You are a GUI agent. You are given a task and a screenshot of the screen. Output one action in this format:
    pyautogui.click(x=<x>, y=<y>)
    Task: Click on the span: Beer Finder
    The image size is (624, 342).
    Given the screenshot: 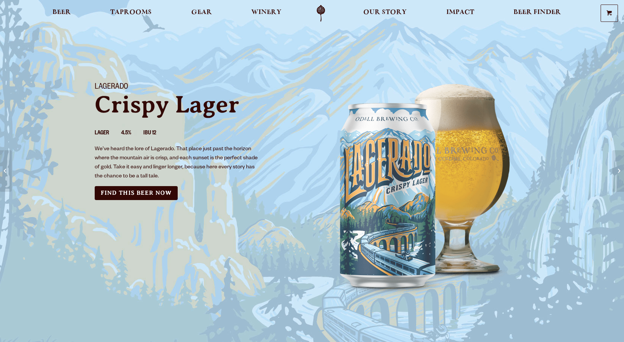 What is the action you would take?
    pyautogui.click(x=537, y=12)
    